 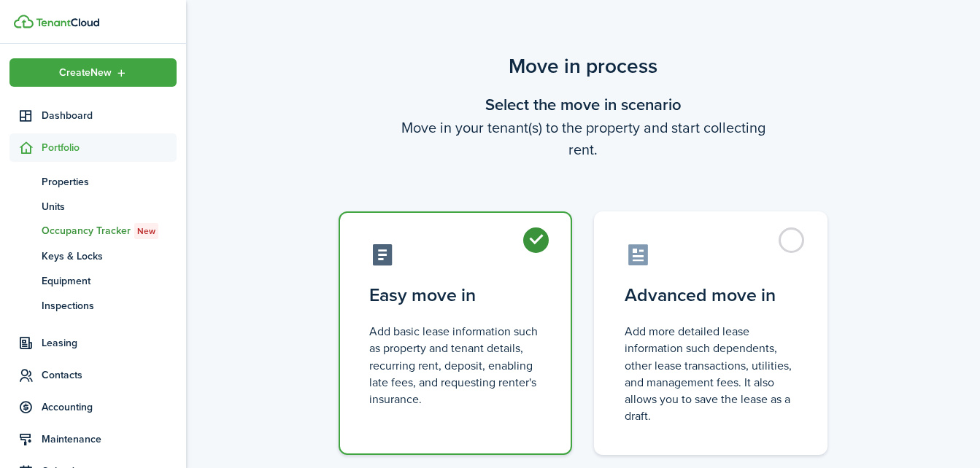 What do you see at coordinates (92, 231) in the screenshot?
I see `a: Occupancy TrackerNew` at bounding box center [92, 231].